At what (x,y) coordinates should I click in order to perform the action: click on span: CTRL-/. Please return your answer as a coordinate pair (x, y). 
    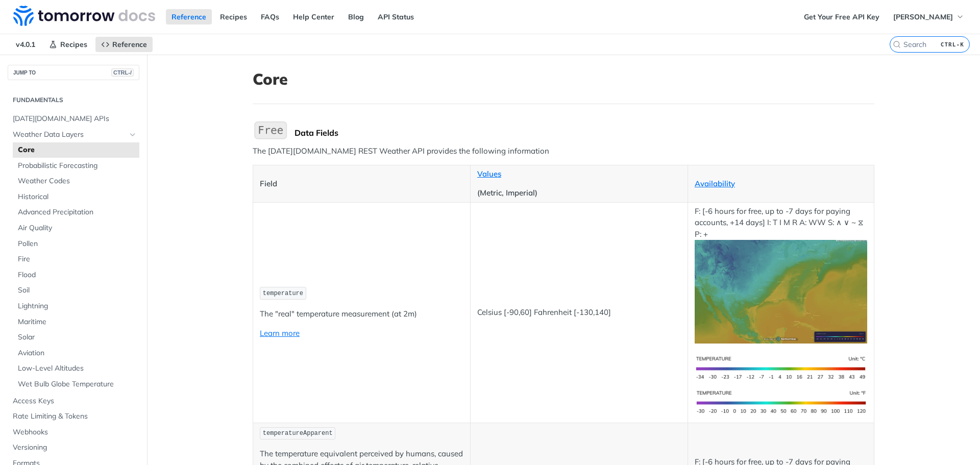
    Looking at the image, I should click on (123, 73).